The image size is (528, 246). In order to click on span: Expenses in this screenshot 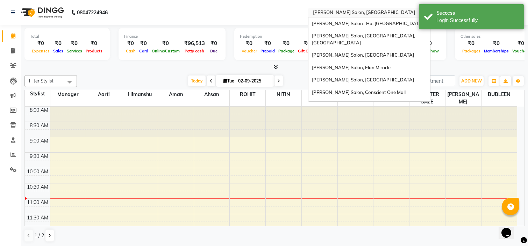, I will do `click(41, 51)`.